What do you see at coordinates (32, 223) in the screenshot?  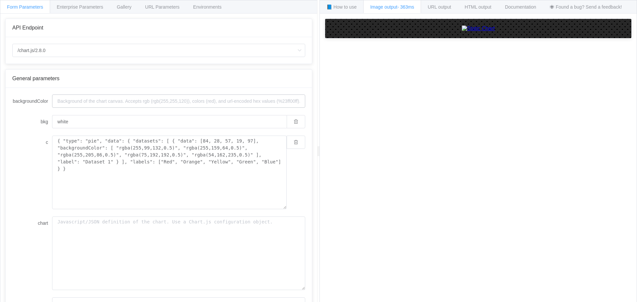 I see `label: chart` at bounding box center [32, 223].